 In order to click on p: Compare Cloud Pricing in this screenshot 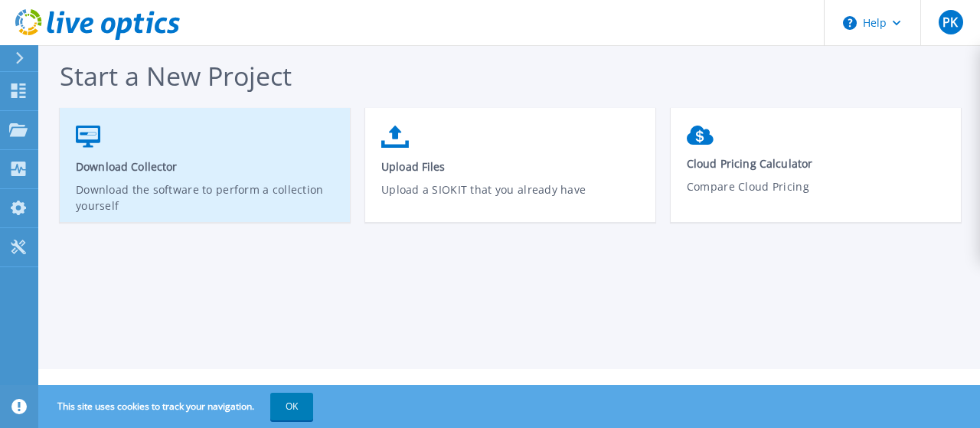, I will do `click(816, 196)`.